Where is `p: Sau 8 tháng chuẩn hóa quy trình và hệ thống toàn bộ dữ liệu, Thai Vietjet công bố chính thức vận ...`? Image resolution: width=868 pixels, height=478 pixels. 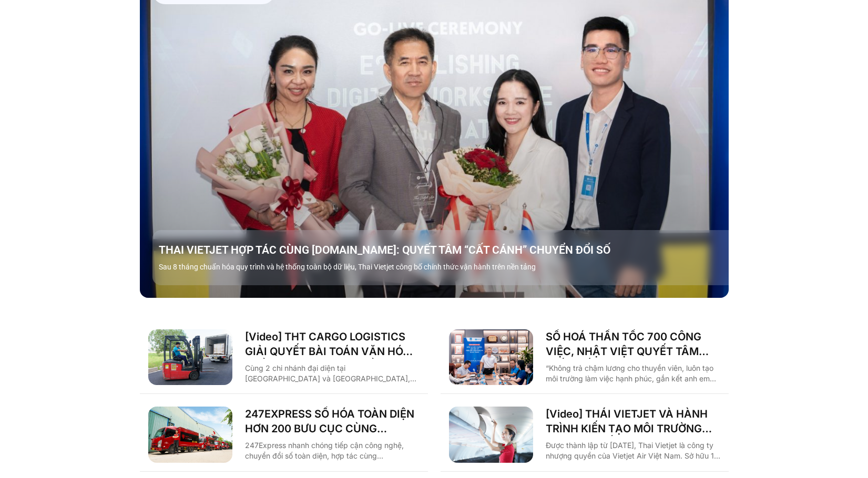
p: Sau 8 tháng chuẩn hóa quy trình và hệ thống toàn bộ dữ liệu, Thai Vietjet công bố chính thức vận ... is located at coordinates (446, 266).